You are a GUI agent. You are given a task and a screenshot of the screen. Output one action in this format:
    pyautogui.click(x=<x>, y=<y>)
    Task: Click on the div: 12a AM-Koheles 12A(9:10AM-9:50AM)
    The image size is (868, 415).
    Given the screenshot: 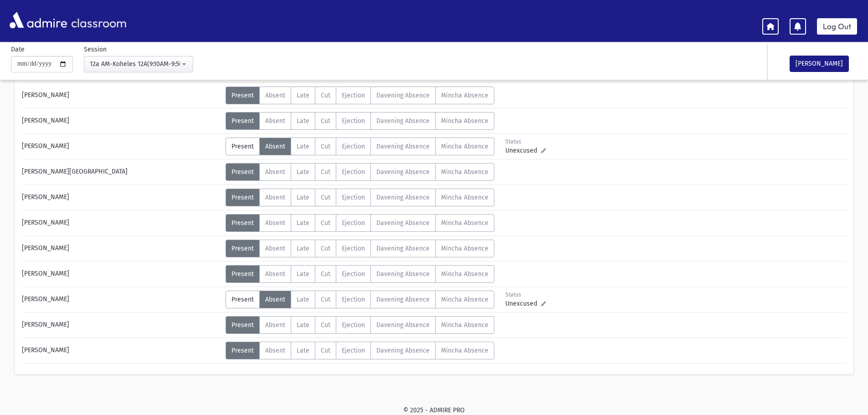 What is the action you would take?
    pyautogui.click(x=135, y=64)
    